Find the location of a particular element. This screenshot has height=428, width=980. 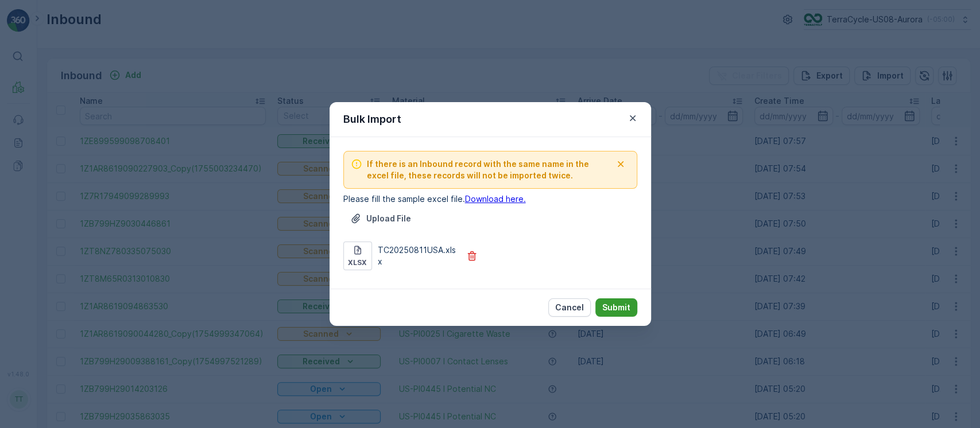

p: Submit is located at coordinates (615, 307).